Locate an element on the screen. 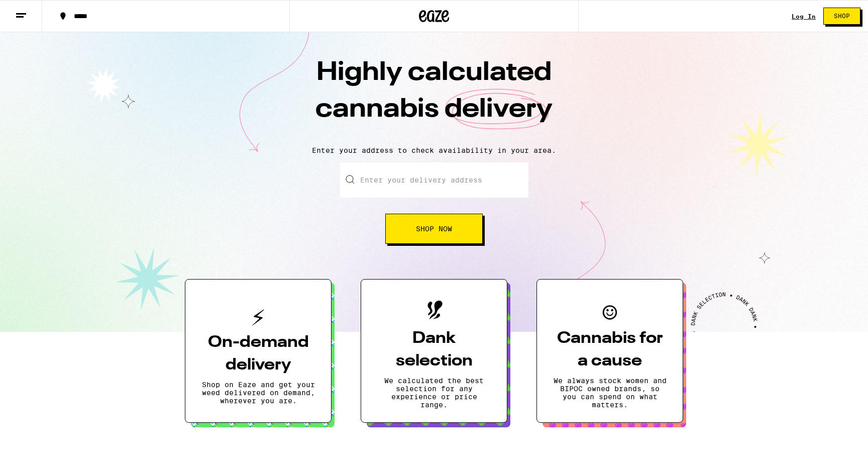  button: Shop Now is located at coordinates (434, 229).